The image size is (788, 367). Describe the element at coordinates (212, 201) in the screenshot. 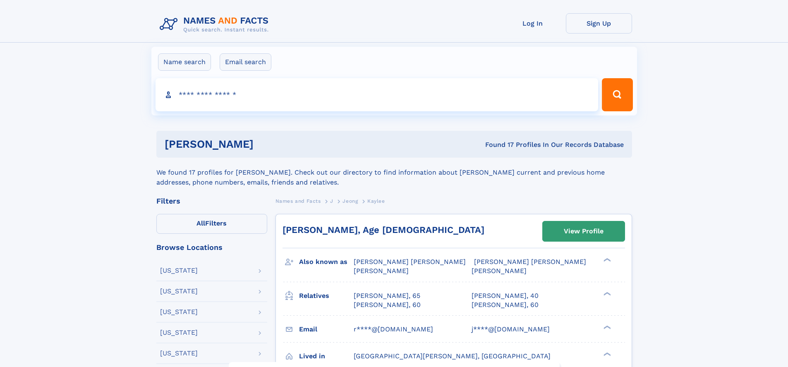

I see `div: Filters` at that location.